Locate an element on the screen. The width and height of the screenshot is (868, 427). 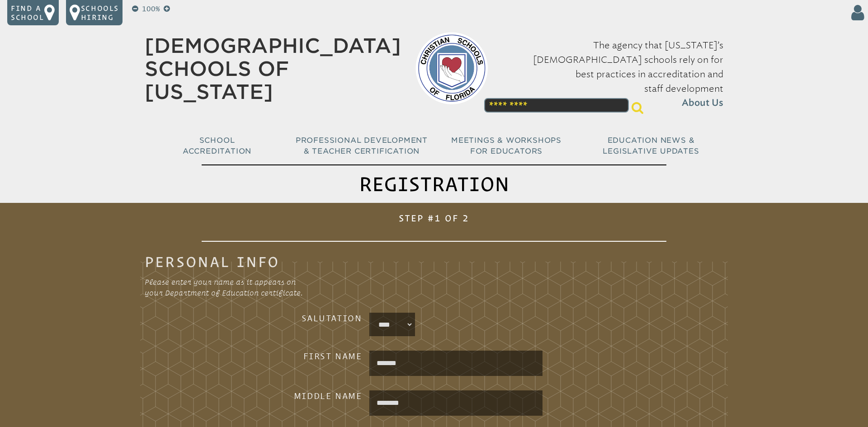
img: csf-logo-web-colors.png is located at coordinates (451, 68).